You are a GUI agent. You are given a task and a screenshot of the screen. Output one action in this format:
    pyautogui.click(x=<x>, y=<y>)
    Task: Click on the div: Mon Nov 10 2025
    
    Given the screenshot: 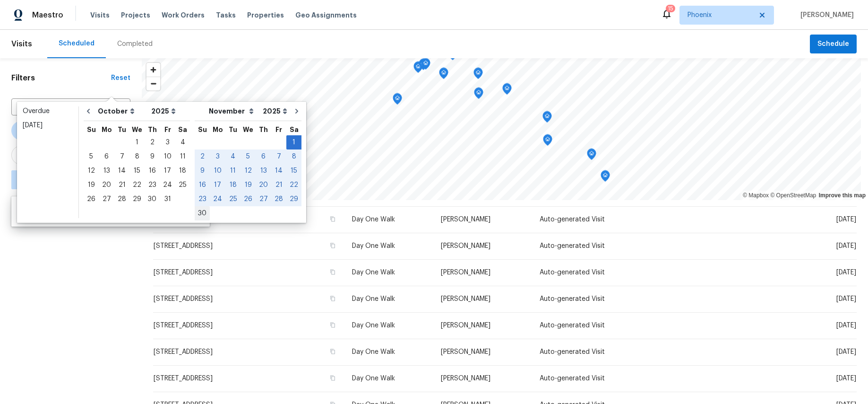 What is the action you would take?
    pyautogui.click(x=217, y=171)
    